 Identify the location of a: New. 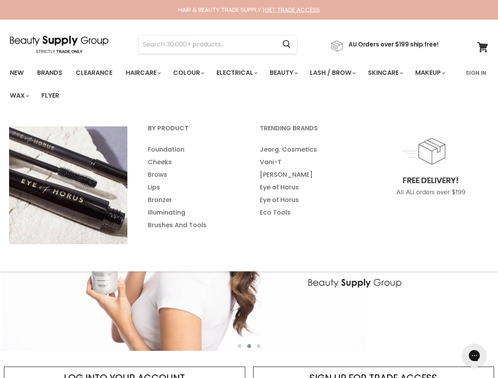
(17, 73).